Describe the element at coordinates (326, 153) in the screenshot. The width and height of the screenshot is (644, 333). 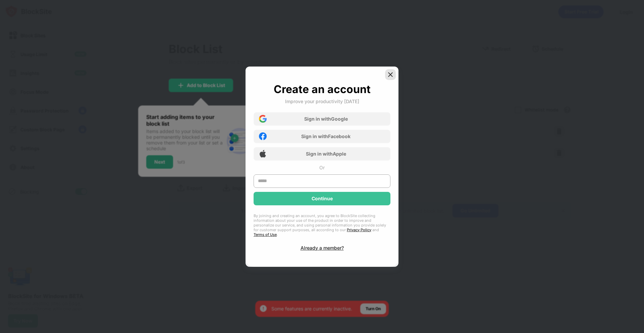
I see `div: Sign in with Apple` at that location.